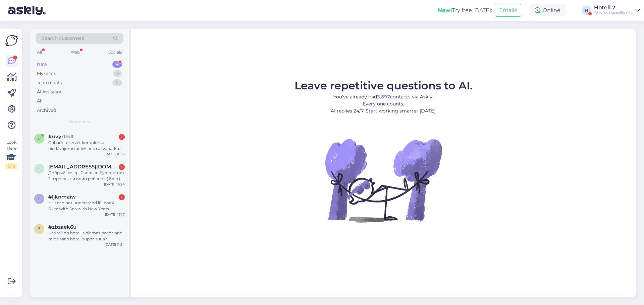 The image size is (644, 305). Describe the element at coordinates (86, 206) in the screenshot. I see `div: Hi, I can not understand if I book Suite with Spa with New Years package, if it will include my c...` at that location.